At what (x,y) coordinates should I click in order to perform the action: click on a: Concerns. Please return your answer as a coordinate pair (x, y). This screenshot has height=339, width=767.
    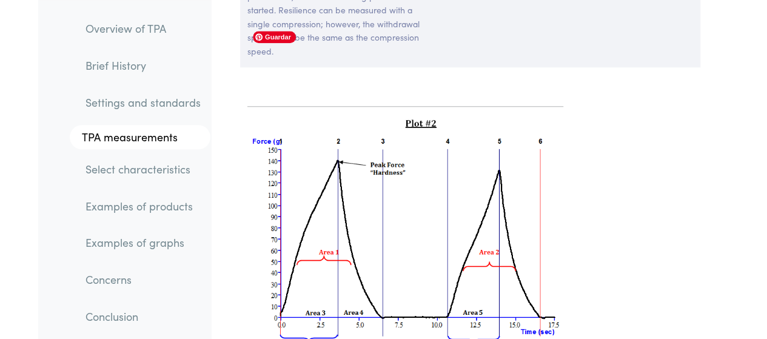
    Looking at the image, I should click on (143, 280).